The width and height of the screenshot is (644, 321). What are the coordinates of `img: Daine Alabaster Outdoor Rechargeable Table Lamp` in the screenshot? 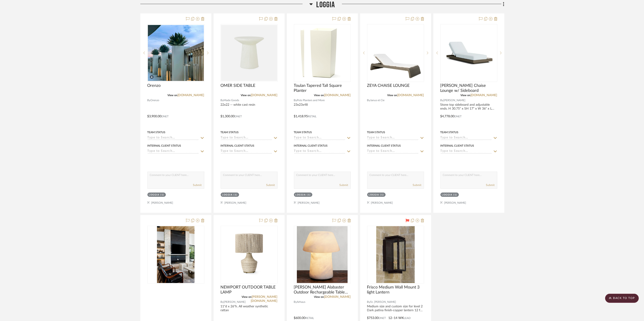 It's located at (322, 255).